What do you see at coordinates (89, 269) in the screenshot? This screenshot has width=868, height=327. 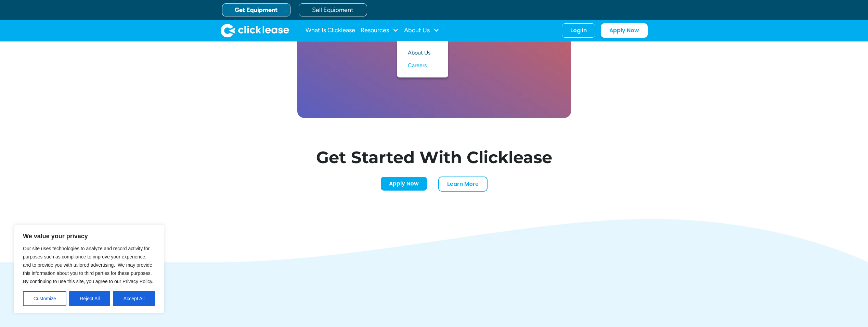 I see `div: We value your privacy` at bounding box center [89, 269].